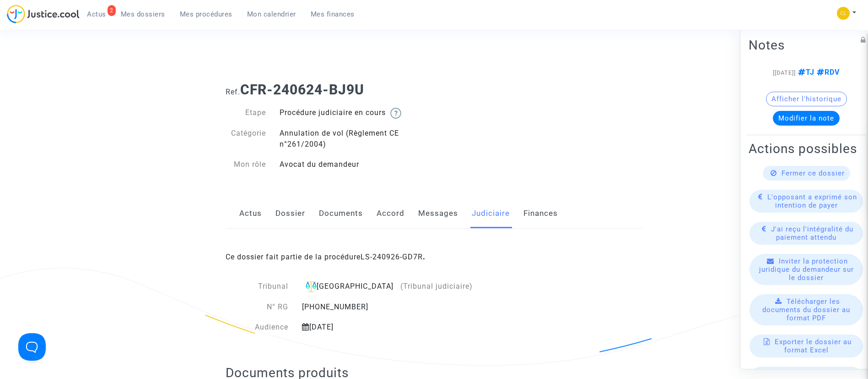  Describe the element at coordinates (438, 213) in the screenshot. I see `a: Messages` at that location.